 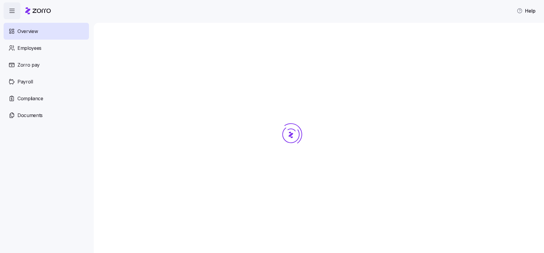 What do you see at coordinates (46, 31) in the screenshot?
I see `a: Overview` at bounding box center [46, 31].